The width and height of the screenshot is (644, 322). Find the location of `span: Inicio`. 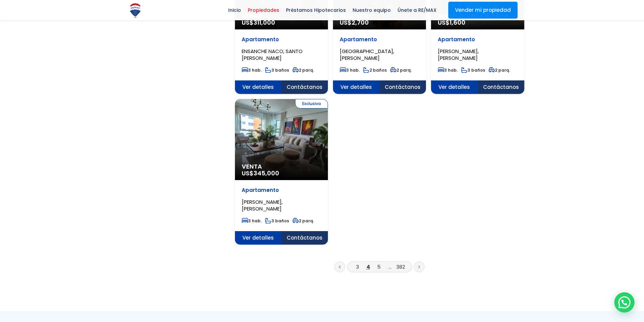

span: Inicio is located at coordinates (235, 10).